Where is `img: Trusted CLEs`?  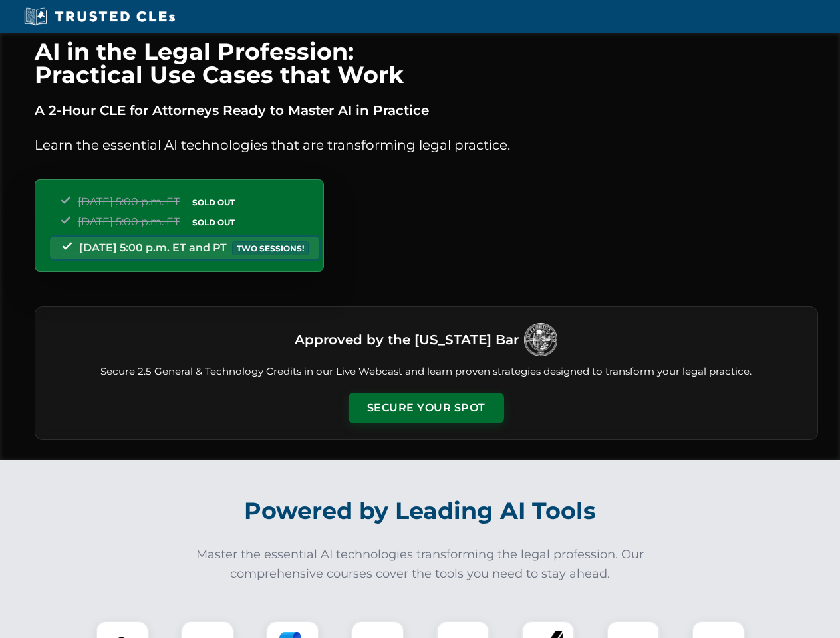
img: Trusted CLEs is located at coordinates (99, 17).